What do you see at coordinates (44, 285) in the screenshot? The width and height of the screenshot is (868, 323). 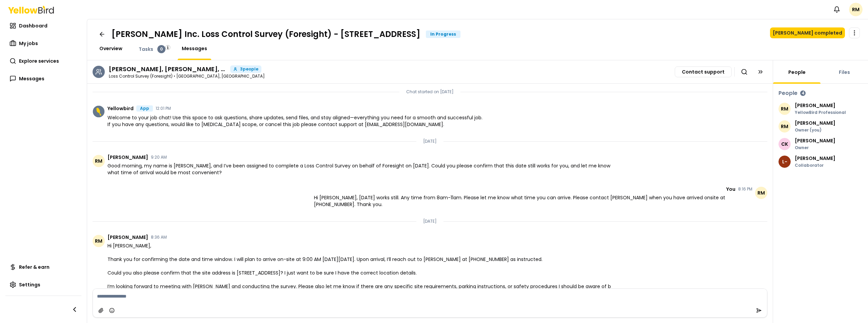 I see `a: Settings` at bounding box center [44, 285].